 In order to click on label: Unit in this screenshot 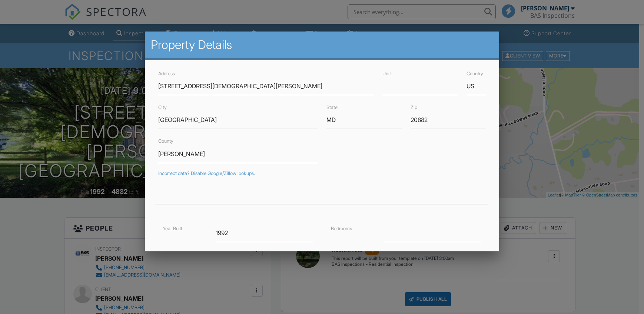, I will do `click(387, 74)`.